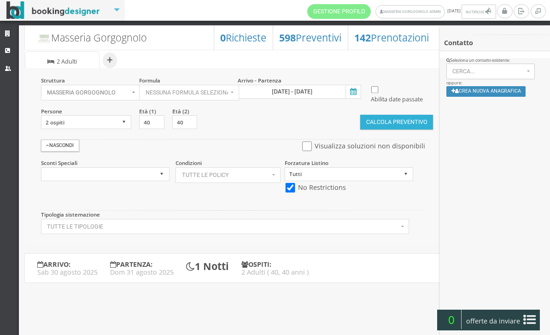 This screenshot has height=335, width=550. Describe the element at coordinates (53, 10) in the screenshot. I see `img: BookingDesigner.com` at that location.